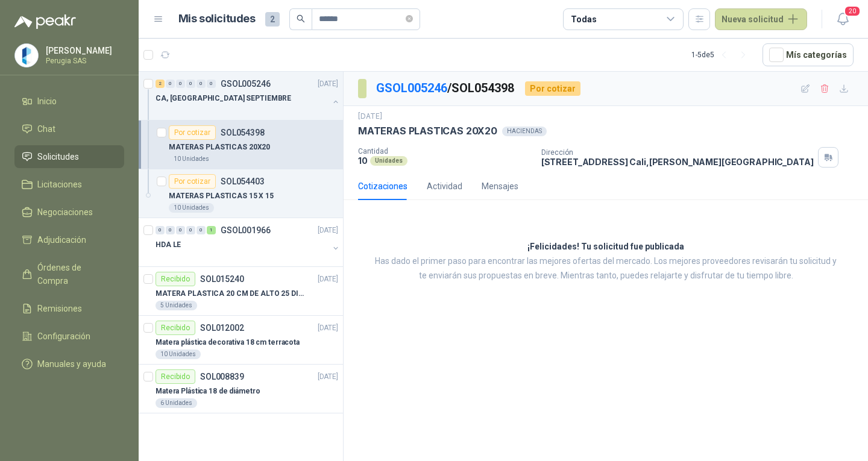 The image size is (868, 461). I want to click on div: HACIENDAS, so click(525, 132).